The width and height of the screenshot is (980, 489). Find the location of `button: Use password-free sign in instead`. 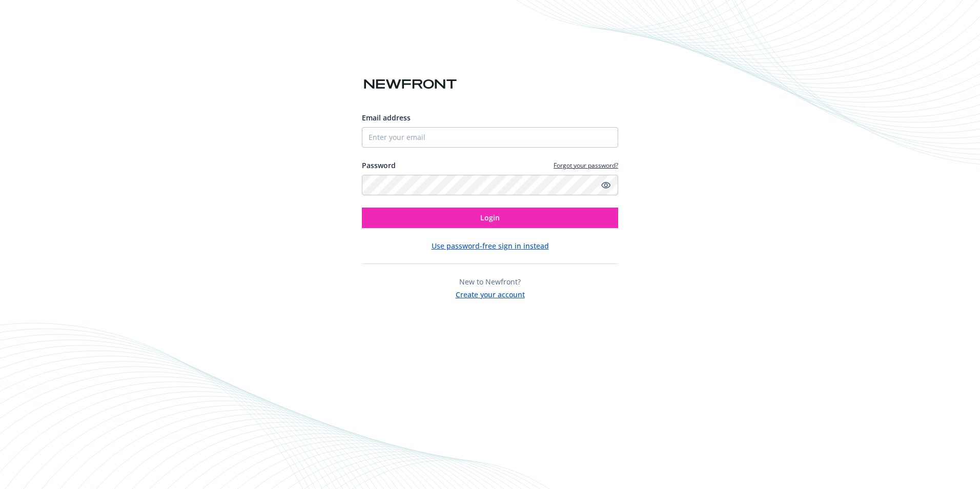

button: Use password-free sign in instead is located at coordinates (490, 245).